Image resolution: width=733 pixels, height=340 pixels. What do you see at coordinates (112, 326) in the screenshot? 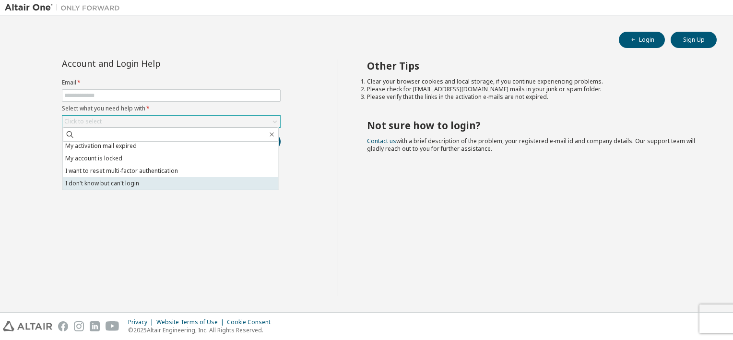
I see `img: youtube.svg` at bounding box center [112, 326].